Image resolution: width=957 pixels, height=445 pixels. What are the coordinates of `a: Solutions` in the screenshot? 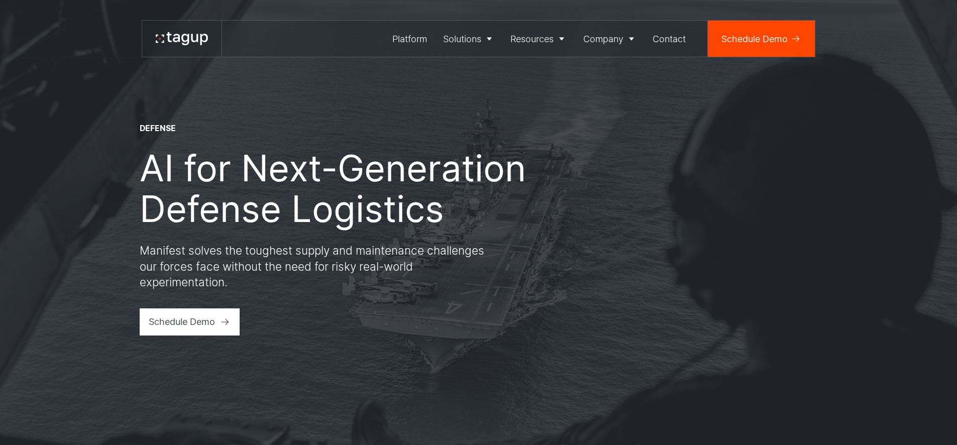 It's located at (468, 39).